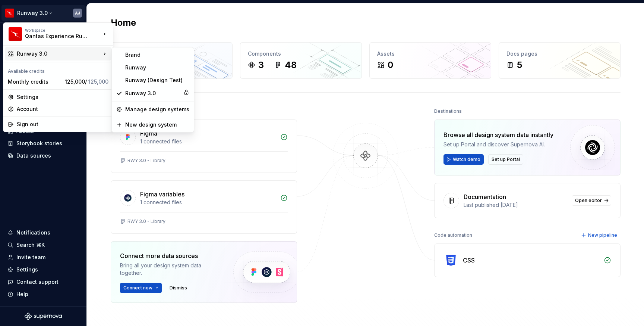 The height and width of the screenshot is (326, 644). What do you see at coordinates (87, 82) in the screenshot?
I see `span: 125,000 /` at bounding box center [87, 82].